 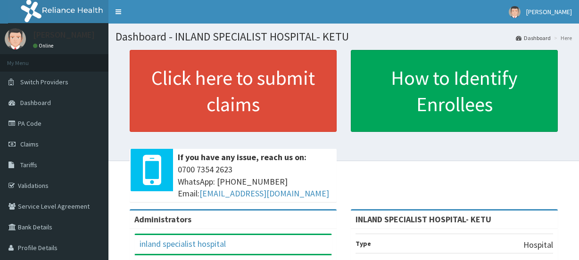 What do you see at coordinates (44, 46) in the screenshot?
I see `a: Online` at bounding box center [44, 46].